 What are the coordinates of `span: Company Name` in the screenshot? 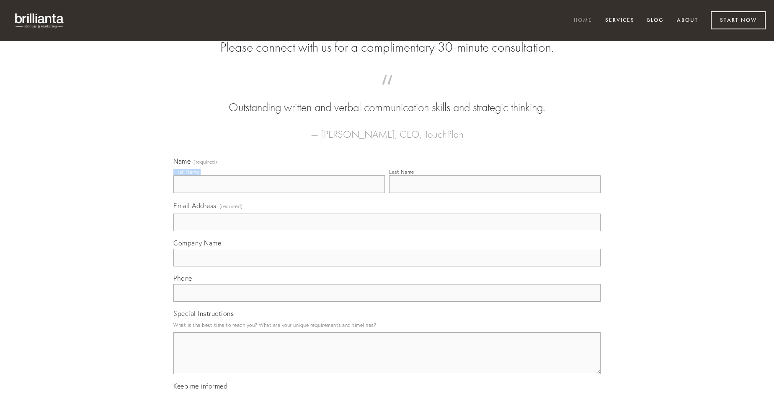 It's located at (197, 243).